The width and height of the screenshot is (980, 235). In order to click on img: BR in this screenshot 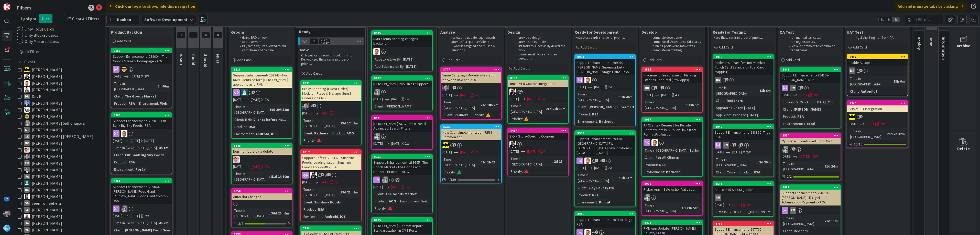, I will do `click(27, 90)`.